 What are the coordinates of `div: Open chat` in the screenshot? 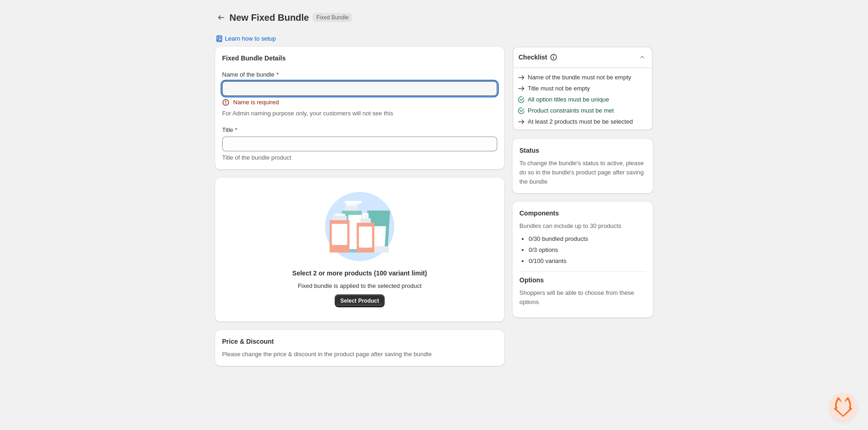 It's located at (843, 407).